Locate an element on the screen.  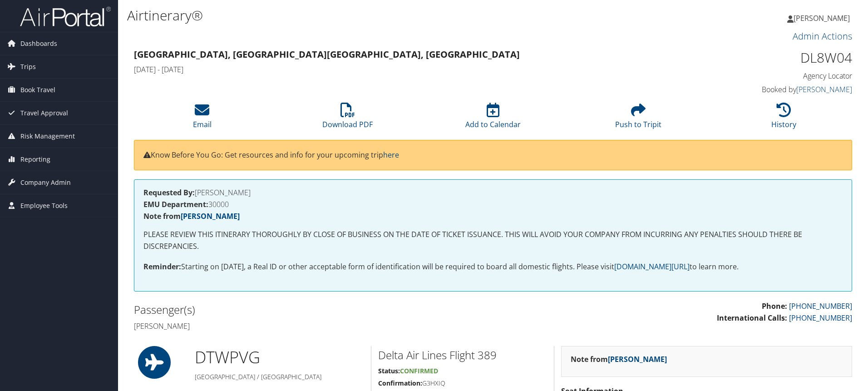
span: Reporting is located at coordinates (35, 159).